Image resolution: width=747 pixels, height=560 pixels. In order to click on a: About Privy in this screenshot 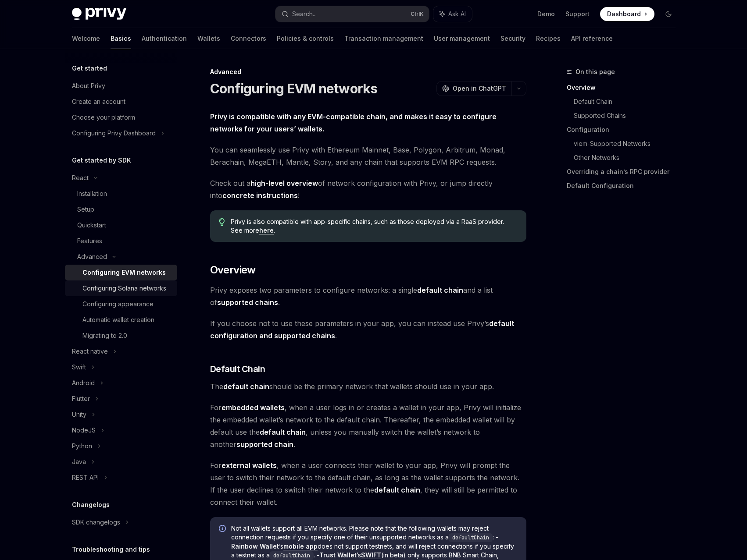, I will do `click(121, 86)`.